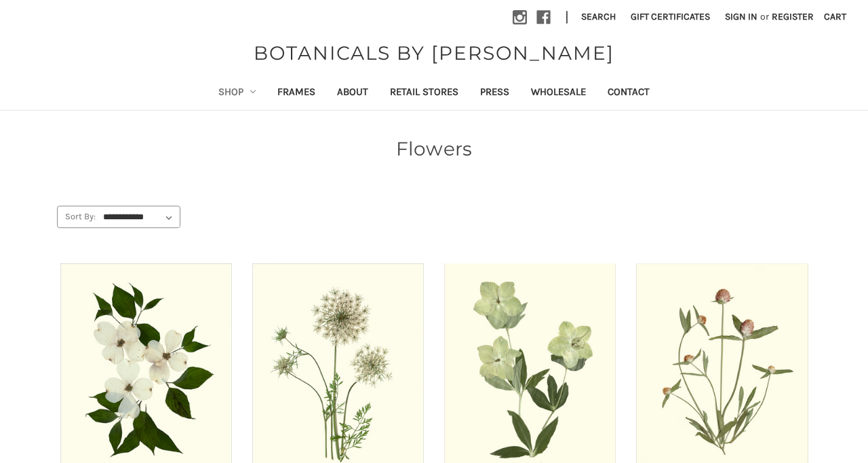  What do you see at coordinates (434, 148) in the screenshot?
I see `h1: Flowers` at bounding box center [434, 148].